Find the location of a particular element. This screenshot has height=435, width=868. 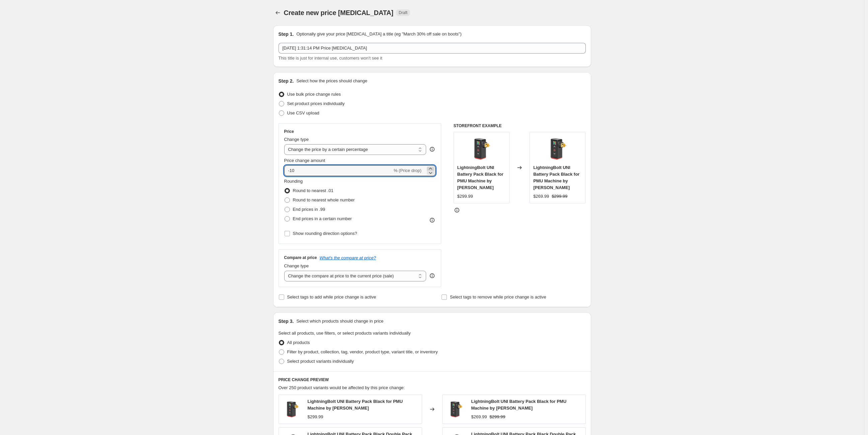

span: Set product prices individually is located at coordinates (316, 103).